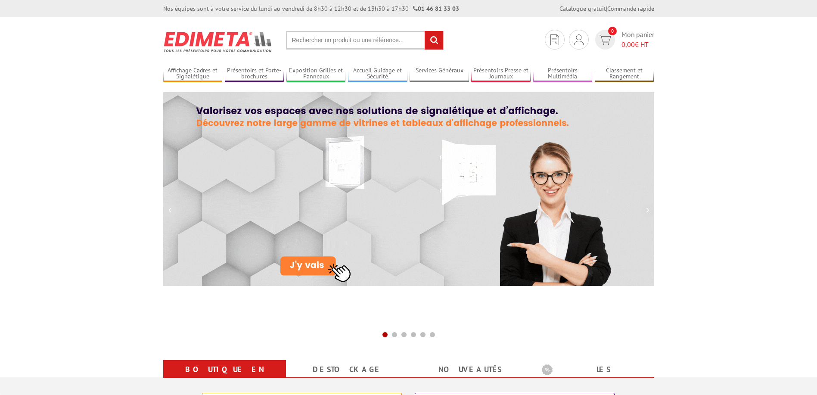 The height and width of the screenshot is (395, 817). Describe the element at coordinates (311, 9) in the screenshot. I see `div: Nos équipes sont à votre service du lundi au vendredi de 8h30 à 12h30 et de 13h30 à 17h30` at that location.